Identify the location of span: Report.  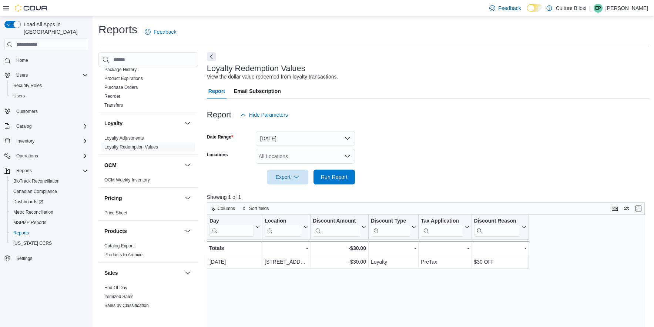
(217, 91).